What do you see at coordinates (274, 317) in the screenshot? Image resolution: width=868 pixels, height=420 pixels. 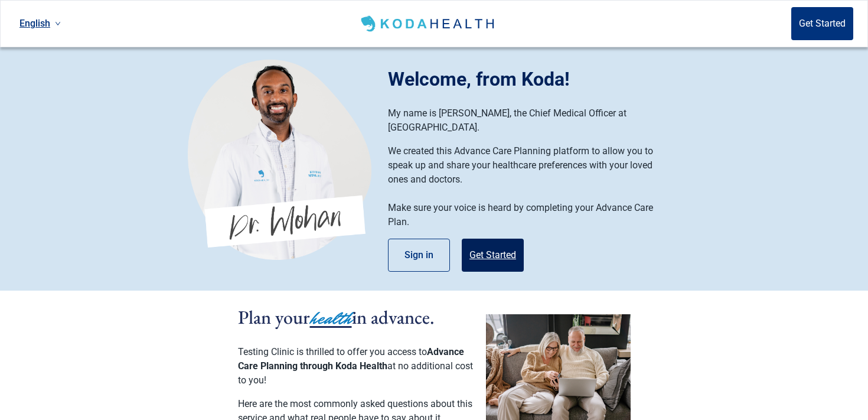 I see `span: Plan your` at bounding box center [274, 317].